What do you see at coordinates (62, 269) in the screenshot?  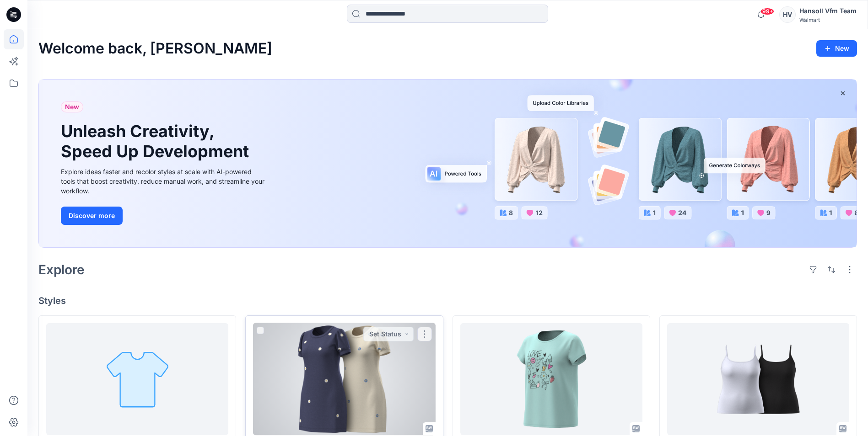 I see `h2: Explore` at bounding box center [62, 269].